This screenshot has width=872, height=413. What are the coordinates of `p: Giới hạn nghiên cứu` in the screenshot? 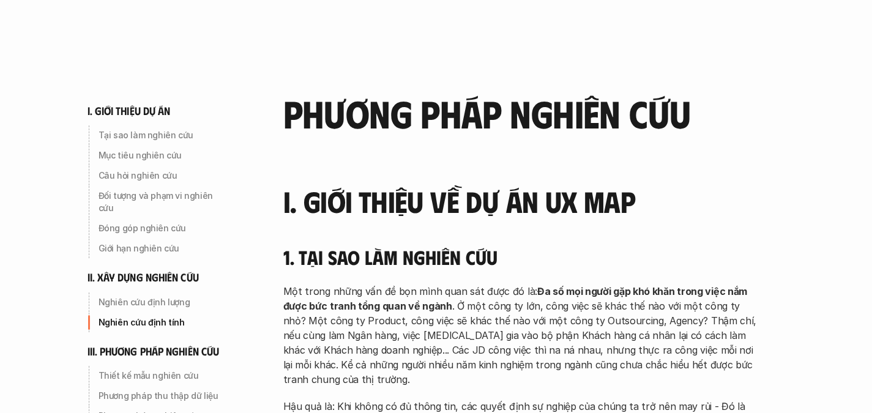 It's located at (164, 249).